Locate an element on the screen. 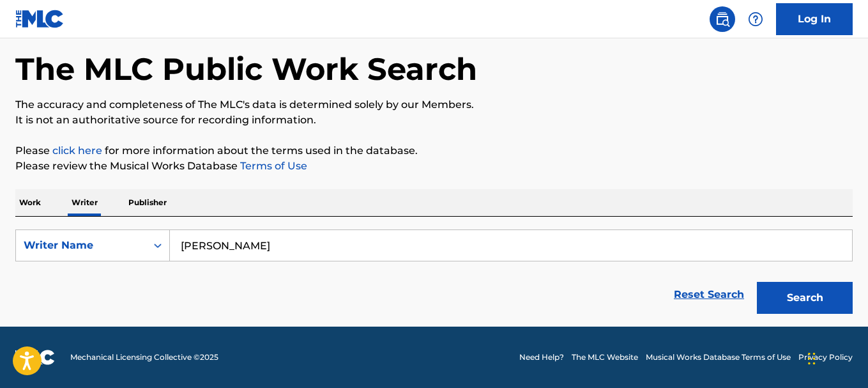  img: MLC Logo is located at coordinates (39, 19).